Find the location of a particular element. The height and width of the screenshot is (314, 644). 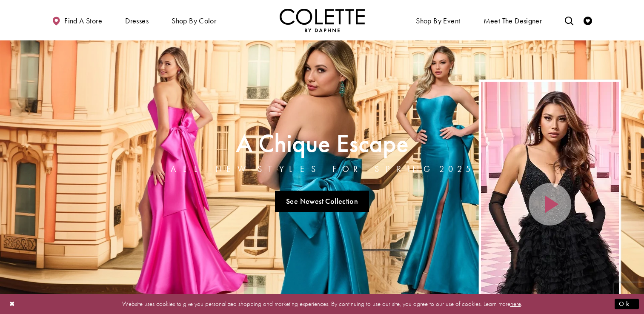

span: Find a store is located at coordinates (83, 21).